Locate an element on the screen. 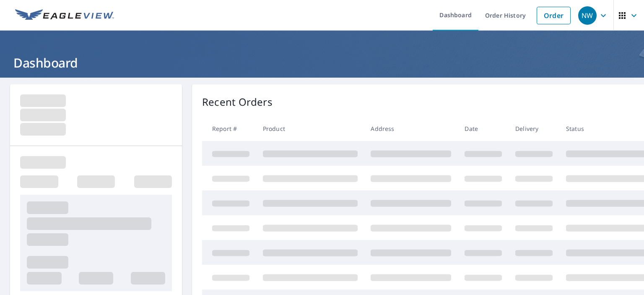 The width and height of the screenshot is (644, 295). a: Order is located at coordinates (554, 15).